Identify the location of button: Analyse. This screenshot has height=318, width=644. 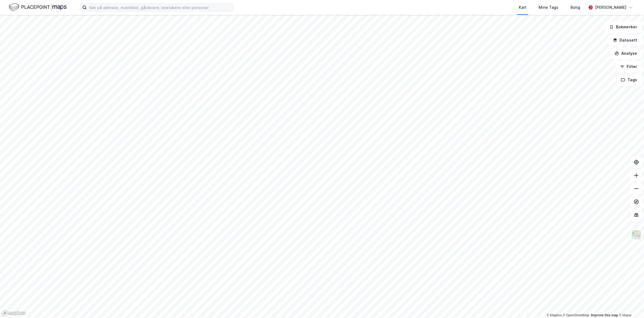
(626, 53).